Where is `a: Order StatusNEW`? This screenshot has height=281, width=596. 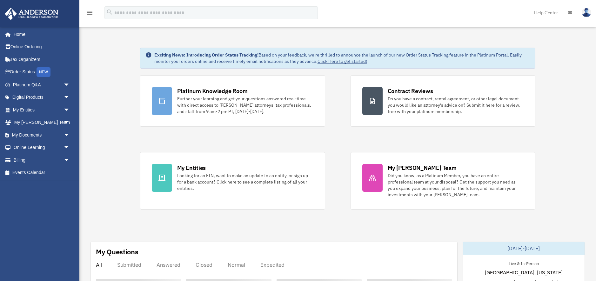
a: Order StatusNEW is located at coordinates (42, 72).